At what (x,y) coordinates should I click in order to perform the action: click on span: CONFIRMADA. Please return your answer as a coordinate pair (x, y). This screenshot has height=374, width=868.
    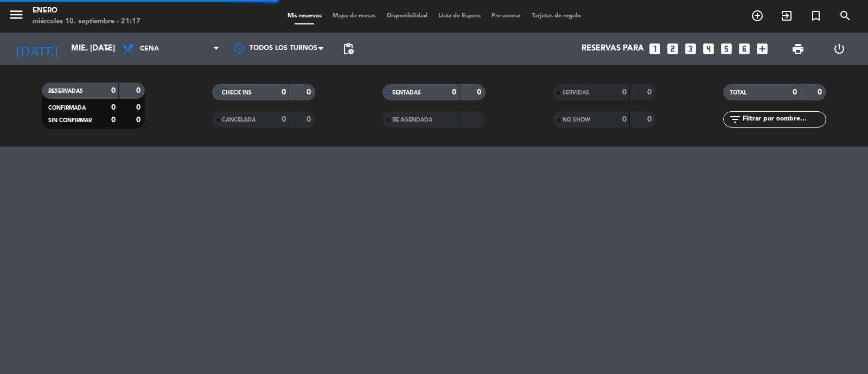
    Looking at the image, I should click on (67, 108).